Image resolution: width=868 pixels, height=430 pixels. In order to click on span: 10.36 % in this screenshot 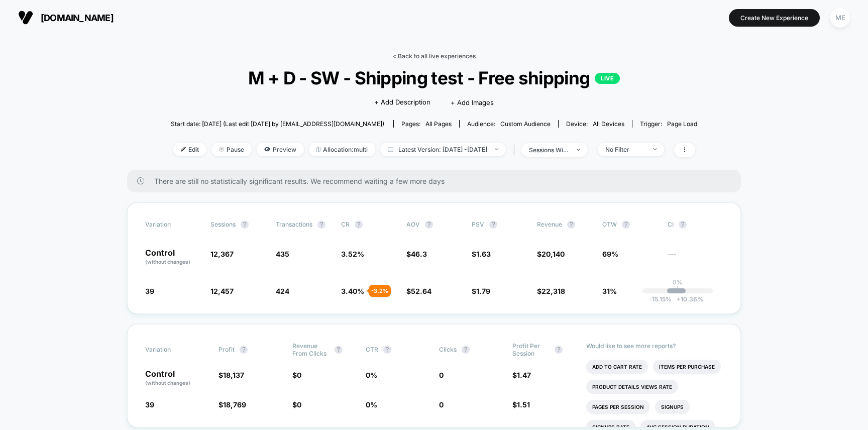, I will do `click(688, 299)`.